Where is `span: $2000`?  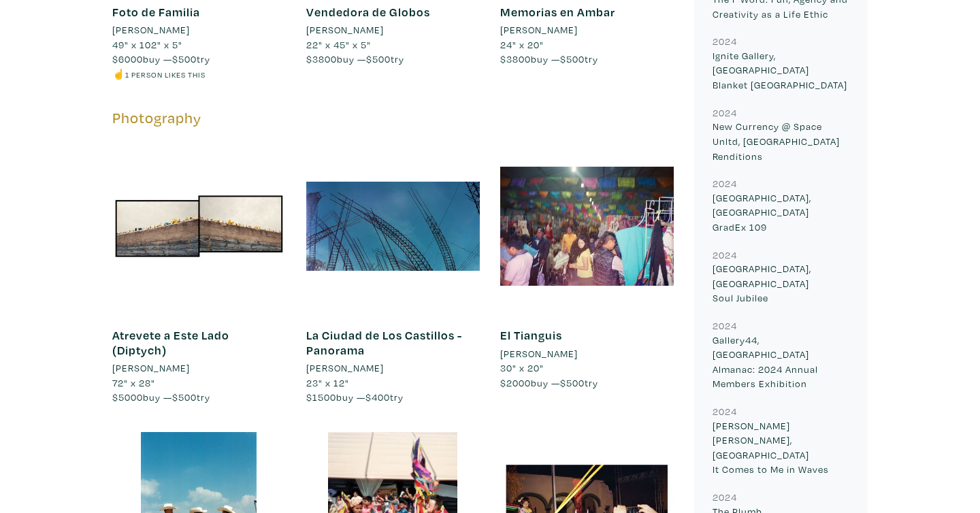
span: $2000 is located at coordinates (515, 382).